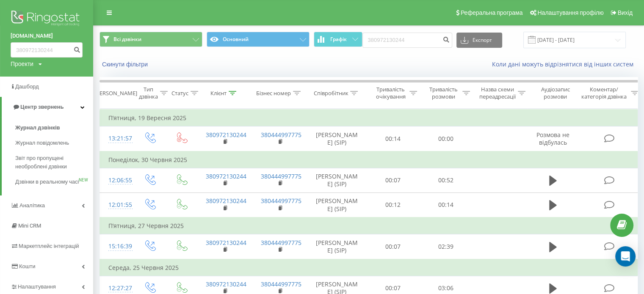 The width and height of the screenshot is (644, 294). Describe the element at coordinates (42, 143) in the screenshot. I see `span: Журнал повідомлень` at that location.